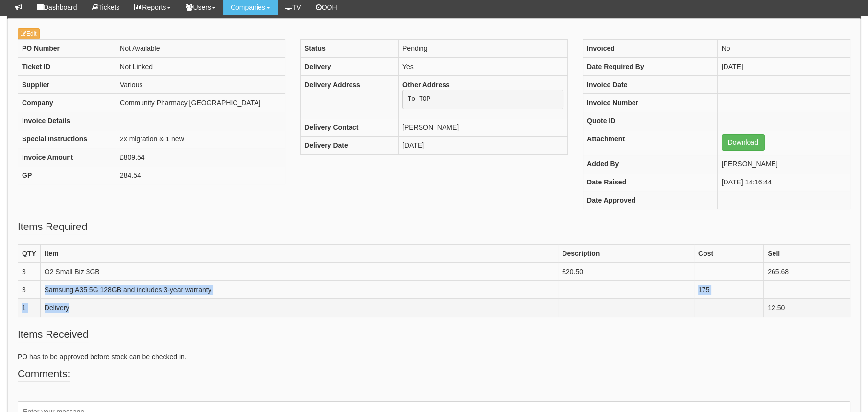  What do you see at coordinates (650, 66) in the screenshot?
I see `th: Date Required By` at bounding box center [650, 66].